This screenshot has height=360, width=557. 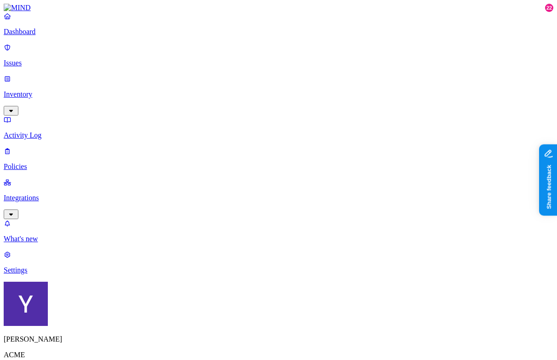 What do you see at coordinates (550, 8) in the screenshot?
I see `div: 22` at bounding box center [550, 8].